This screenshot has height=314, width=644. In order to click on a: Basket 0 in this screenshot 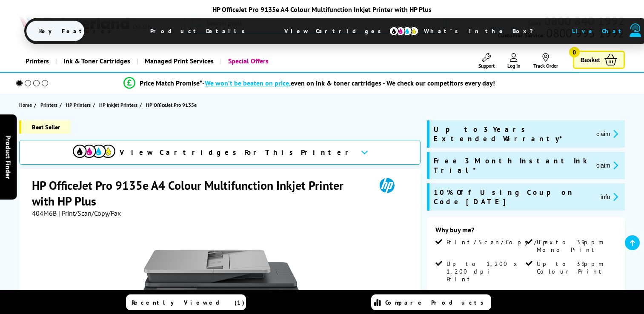, I will do `click(599, 60)`.